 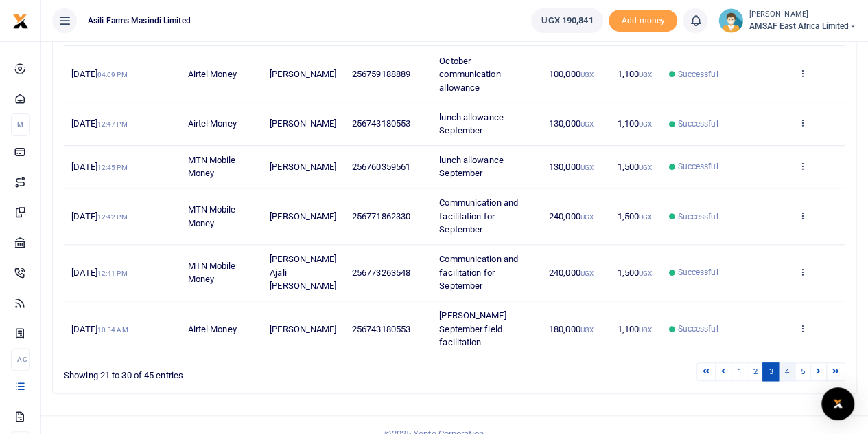 What do you see at coordinates (643, 21) in the screenshot?
I see `span: Add money` at bounding box center [643, 21].